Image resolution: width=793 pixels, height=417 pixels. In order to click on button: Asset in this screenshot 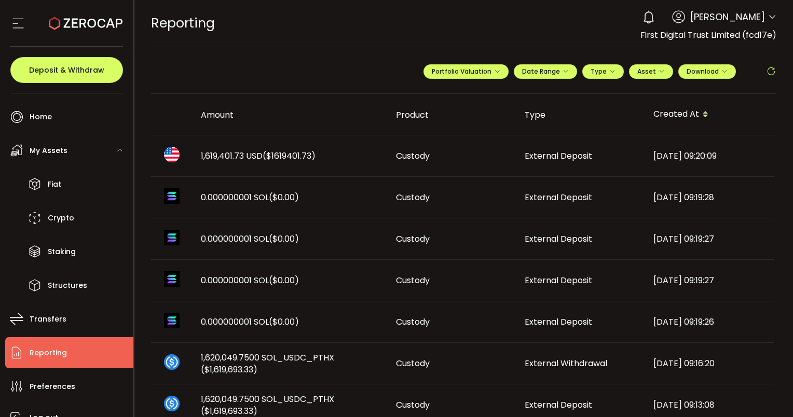, I will do `click(651, 72)`.